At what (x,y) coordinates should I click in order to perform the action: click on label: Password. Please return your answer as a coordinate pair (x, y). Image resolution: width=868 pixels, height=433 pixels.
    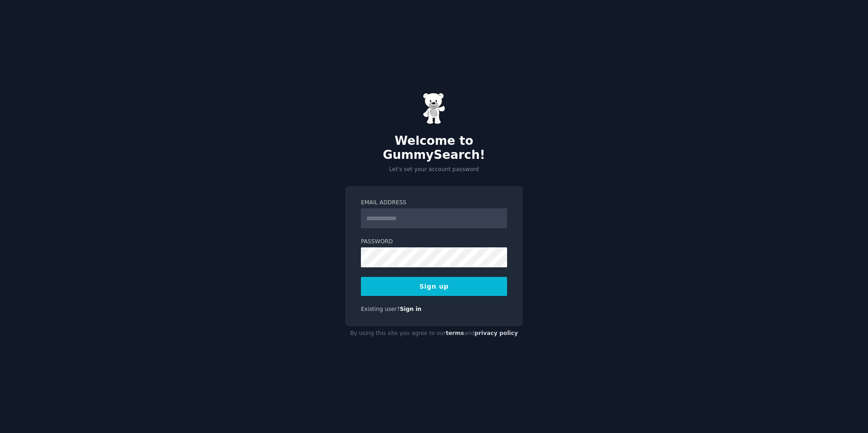
    Looking at the image, I should click on (434, 242).